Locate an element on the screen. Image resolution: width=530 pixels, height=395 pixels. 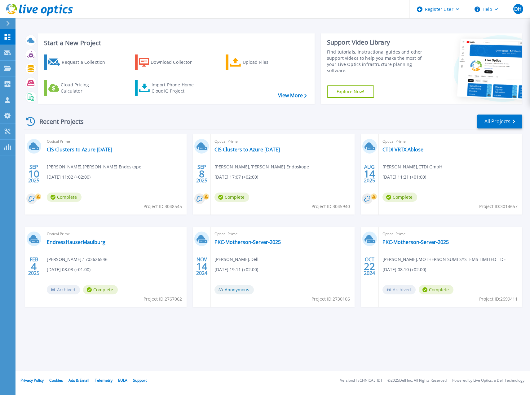
div: FEB 2025 is located at coordinates (34, 266).